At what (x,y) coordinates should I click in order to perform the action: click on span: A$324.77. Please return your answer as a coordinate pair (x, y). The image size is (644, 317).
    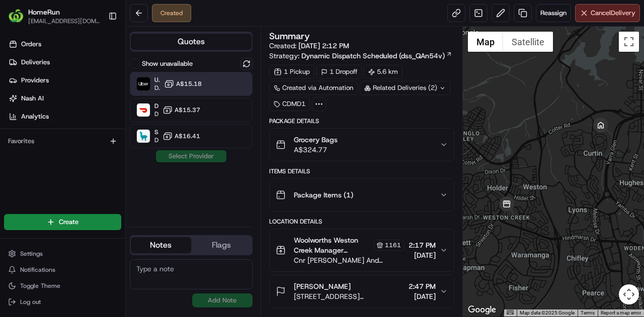
    Looking at the image, I should click on (315, 150).